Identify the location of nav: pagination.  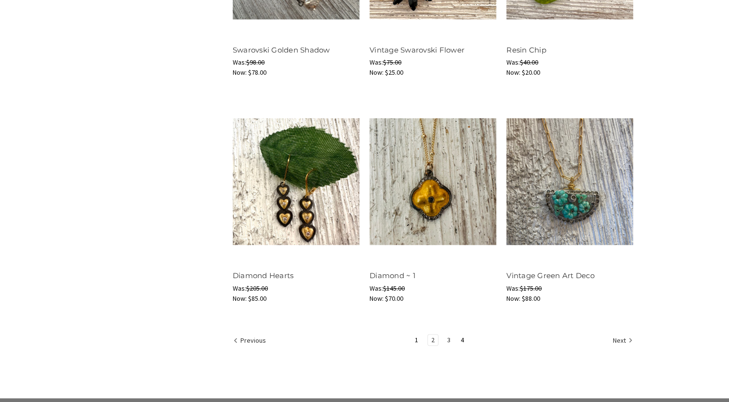
(433, 341).